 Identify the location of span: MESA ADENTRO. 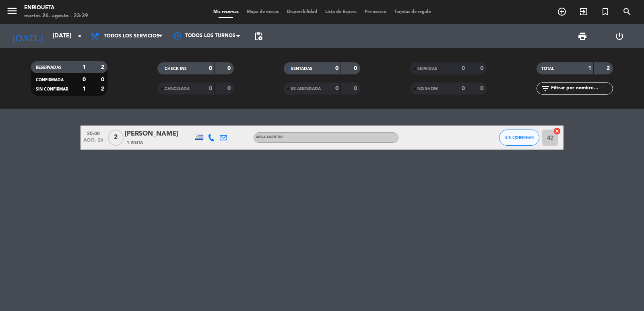
(269, 138).